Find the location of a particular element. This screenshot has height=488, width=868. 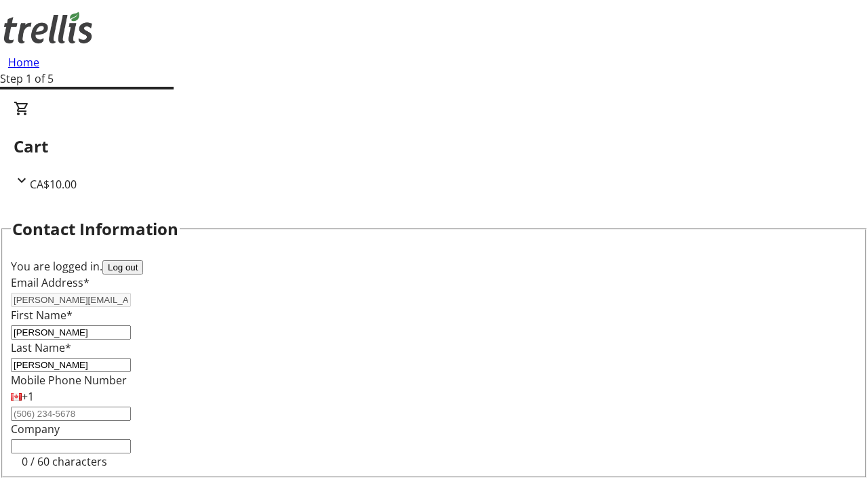

label: Last Name* is located at coordinates (41, 347).